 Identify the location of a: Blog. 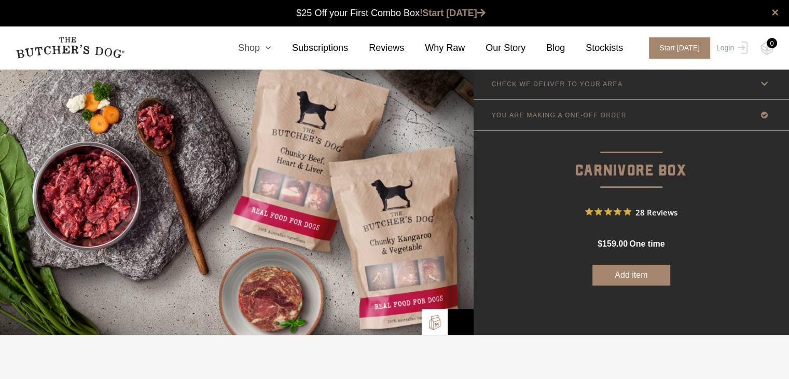
(545, 48).